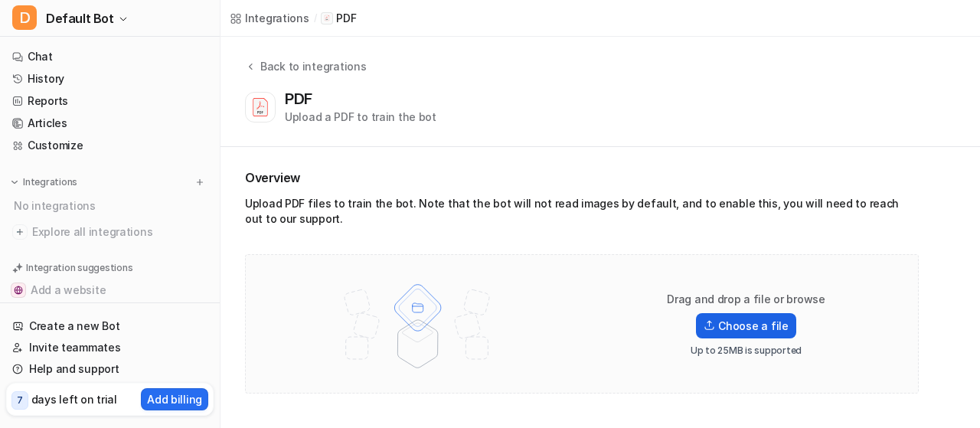  I want to click on div: No integrations, so click(111, 205).